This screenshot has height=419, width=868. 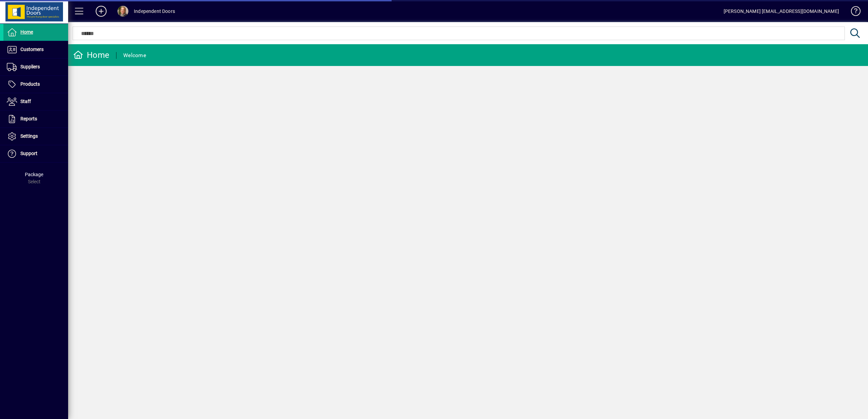 What do you see at coordinates (34, 175) in the screenshot?
I see `span: Package` at bounding box center [34, 175].